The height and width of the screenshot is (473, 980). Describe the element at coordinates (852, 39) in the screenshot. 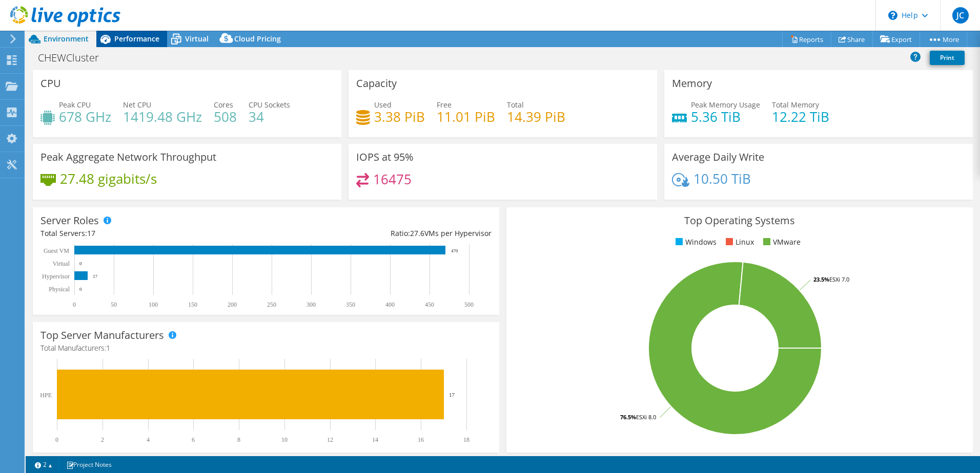

I see `a: Share` at that location.